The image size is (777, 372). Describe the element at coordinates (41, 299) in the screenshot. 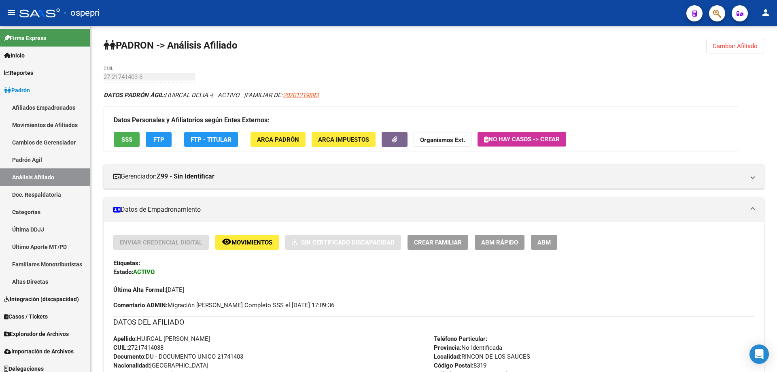

I see `span: Integración (discapacidad)` at that location.